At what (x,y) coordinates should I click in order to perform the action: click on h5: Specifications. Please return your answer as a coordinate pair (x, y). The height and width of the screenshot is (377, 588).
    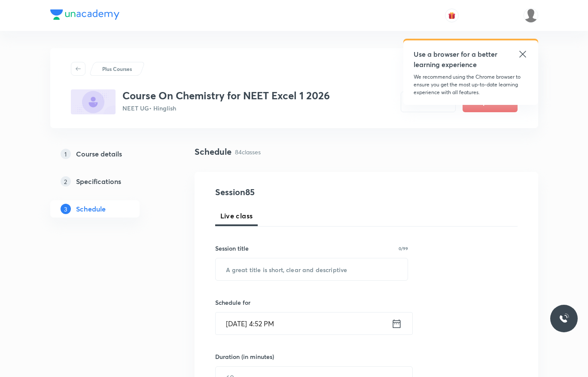
    Looking at the image, I should click on (98, 181).